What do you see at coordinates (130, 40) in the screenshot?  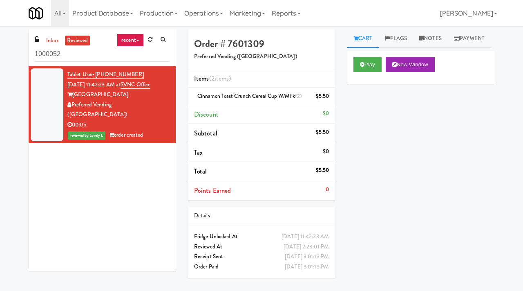 I see `a: recent` at bounding box center [130, 40].